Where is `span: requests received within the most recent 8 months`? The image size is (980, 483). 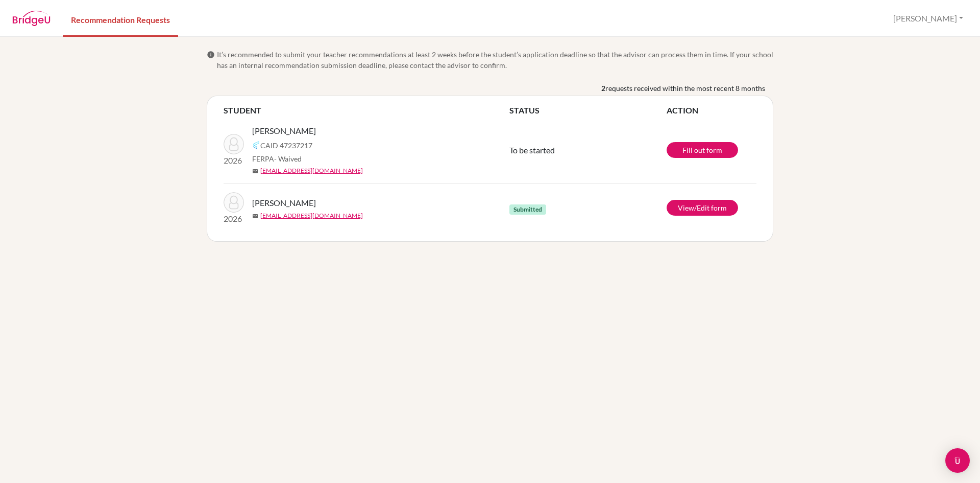 span: requests received within the most recent 8 months is located at coordinates (685, 87).